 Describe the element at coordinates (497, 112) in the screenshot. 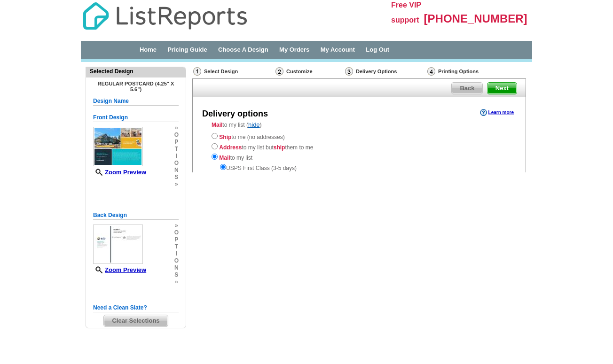

I see `a: Learn more` at that location.